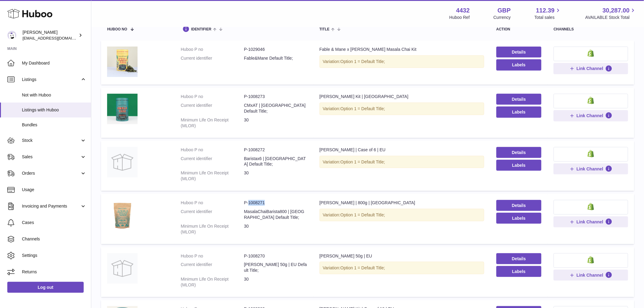 The image size is (644, 308). Describe the element at coordinates (54, 272) in the screenshot. I see `span: Returns` at that location.